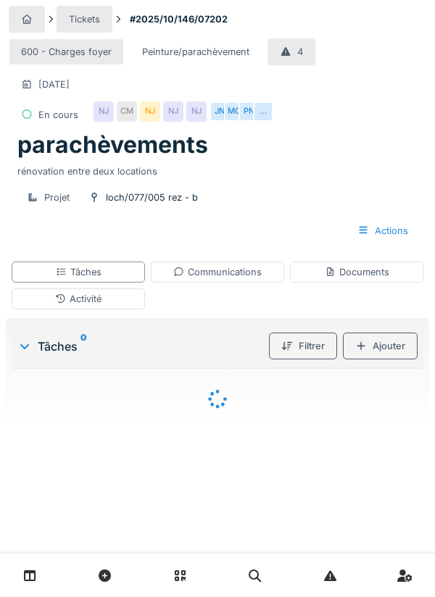  Describe the element at coordinates (112, 145) in the screenshot. I see `h1: parachèvements` at that location.